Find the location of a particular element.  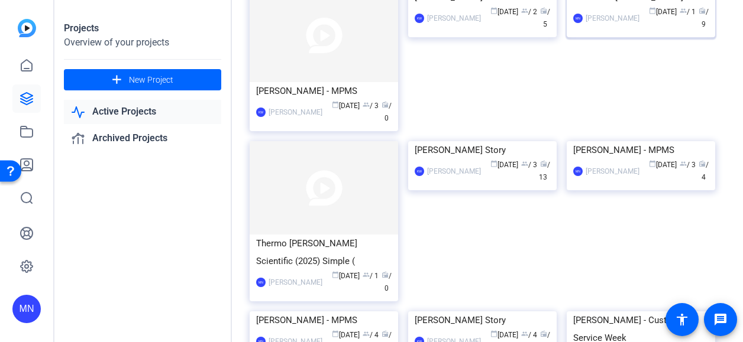

mat-icon: message is located at coordinates (720, 320).